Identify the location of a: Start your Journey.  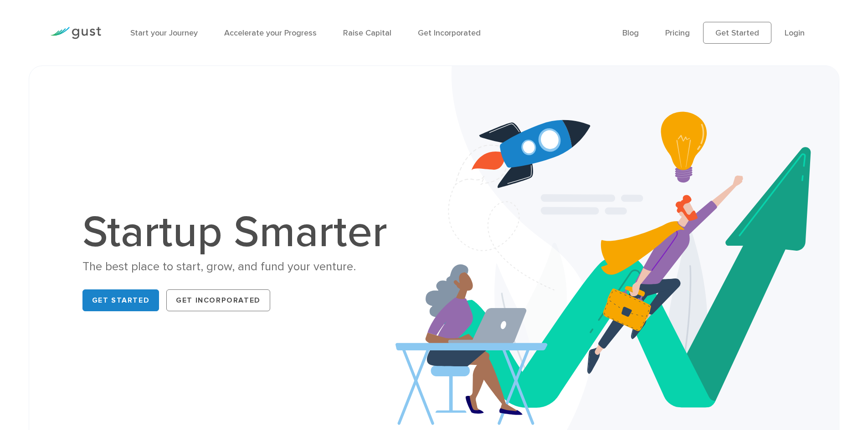
(164, 33).